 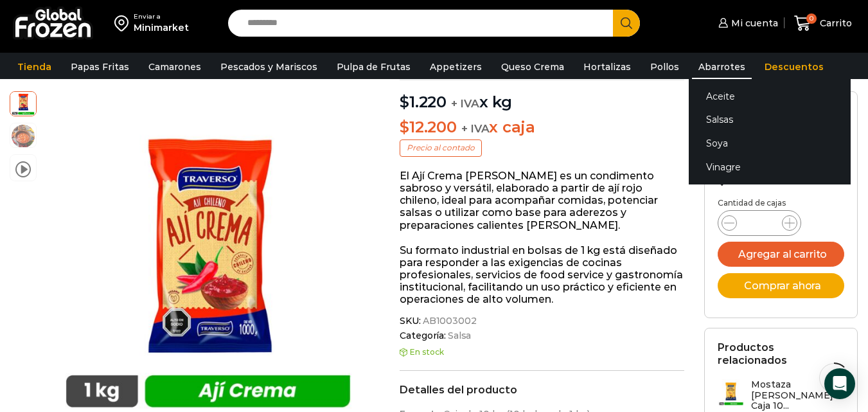 I want to click on a: Soya, so click(x=770, y=143).